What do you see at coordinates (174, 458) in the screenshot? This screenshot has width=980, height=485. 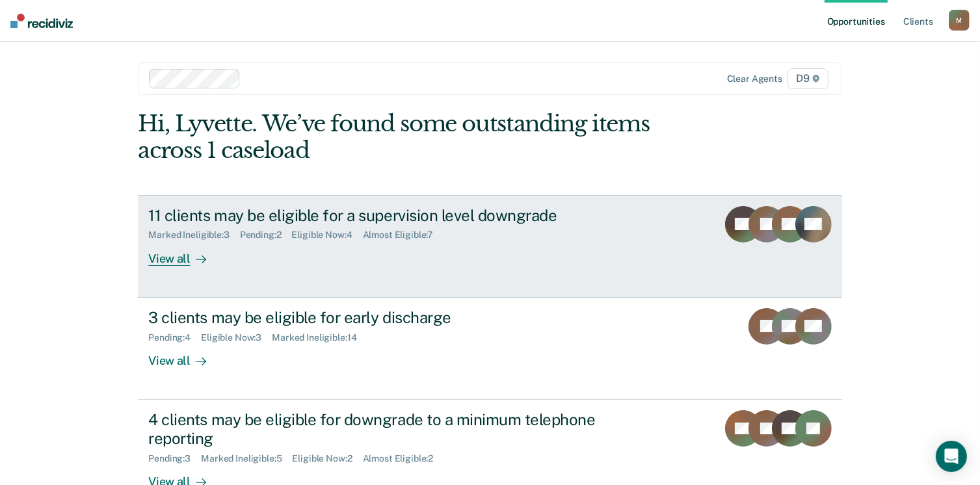 I see `div: Pending : 3` at bounding box center [174, 458].